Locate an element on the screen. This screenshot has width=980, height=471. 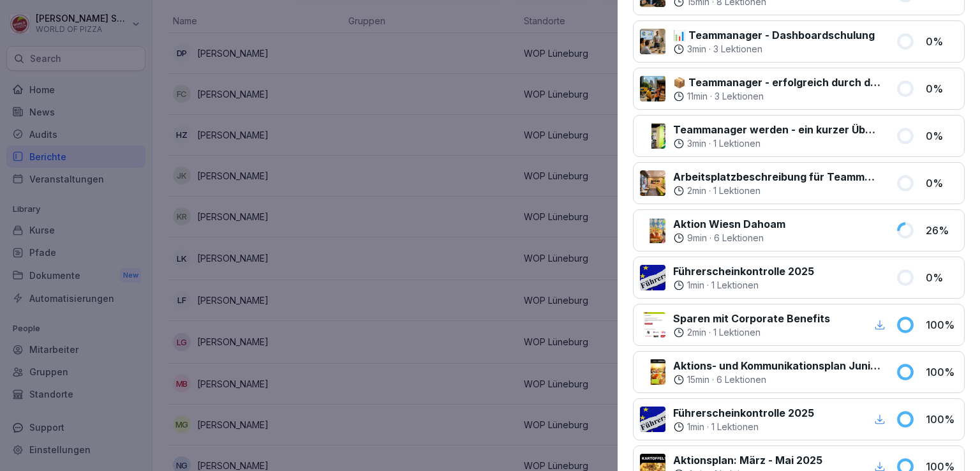
p: 📊 Teammanager - Dashboardschulung is located at coordinates (774, 35).